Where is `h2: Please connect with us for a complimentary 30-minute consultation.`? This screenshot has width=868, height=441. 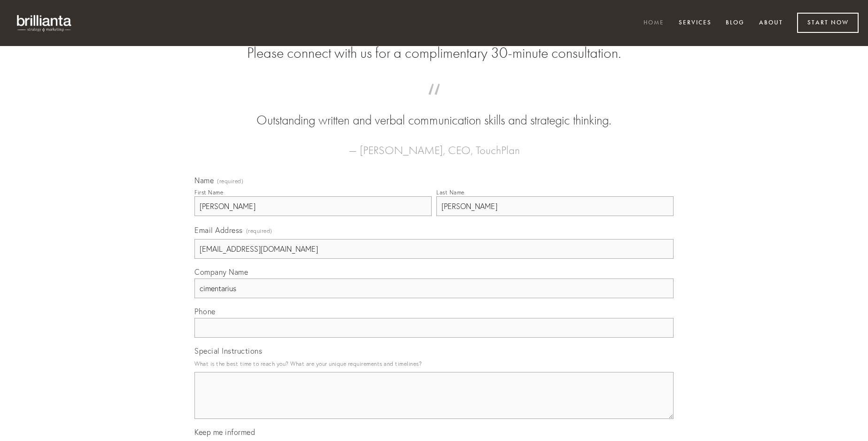 h2: Please connect with us for a complimentary 30-minute consultation. is located at coordinates (434, 53).